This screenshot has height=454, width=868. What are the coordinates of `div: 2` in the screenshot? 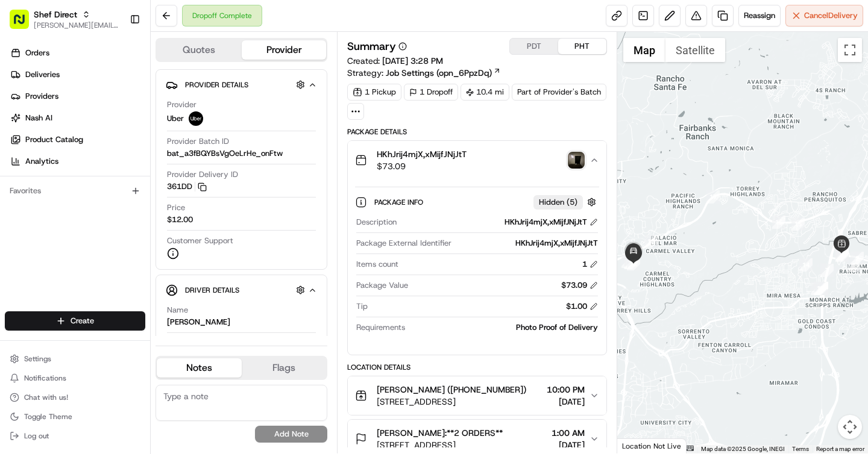 It's located at (857, 258).